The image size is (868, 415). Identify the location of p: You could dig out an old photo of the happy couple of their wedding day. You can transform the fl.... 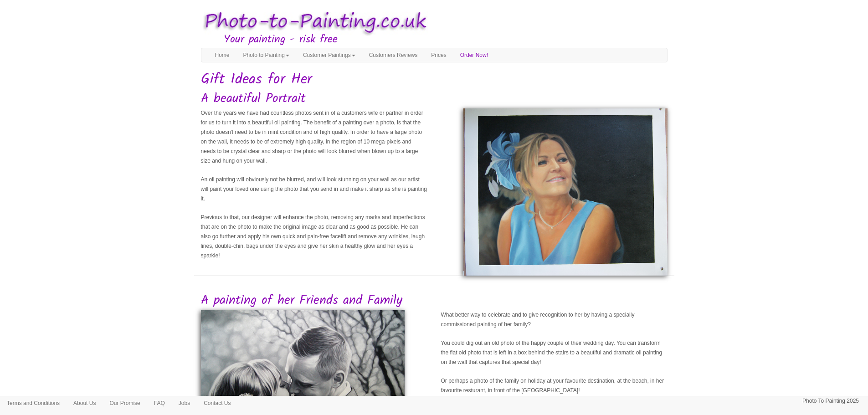
(554, 353).